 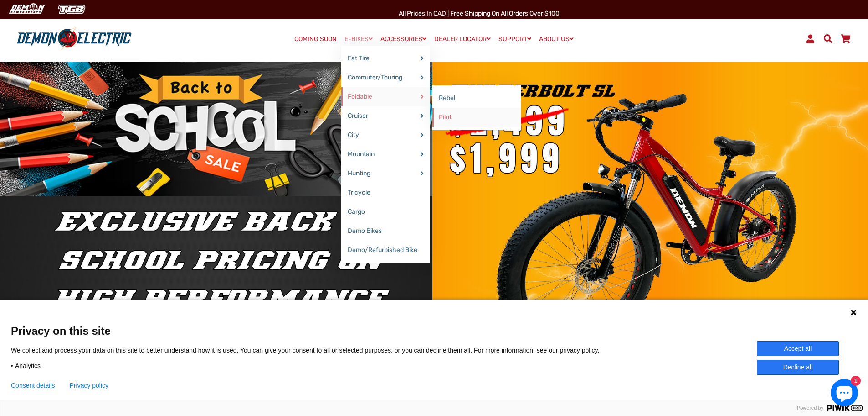 What do you see at coordinates (557, 39) in the screenshot?
I see `a: ABOUT US` at bounding box center [557, 39].